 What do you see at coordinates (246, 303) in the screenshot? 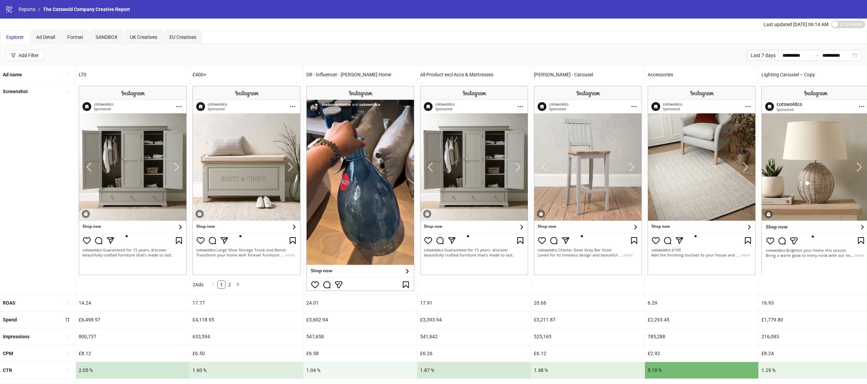
I see `div: 17.77` at bounding box center [246, 303].